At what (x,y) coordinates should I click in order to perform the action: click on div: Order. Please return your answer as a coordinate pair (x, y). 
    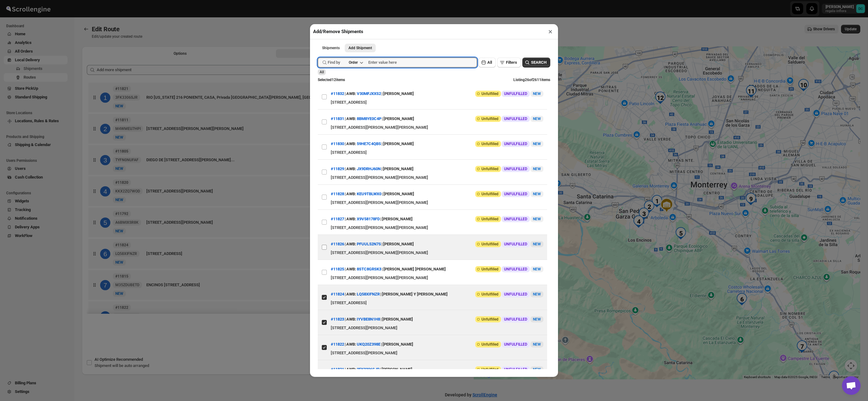
    Looking at the image, I should click on (353, 63).